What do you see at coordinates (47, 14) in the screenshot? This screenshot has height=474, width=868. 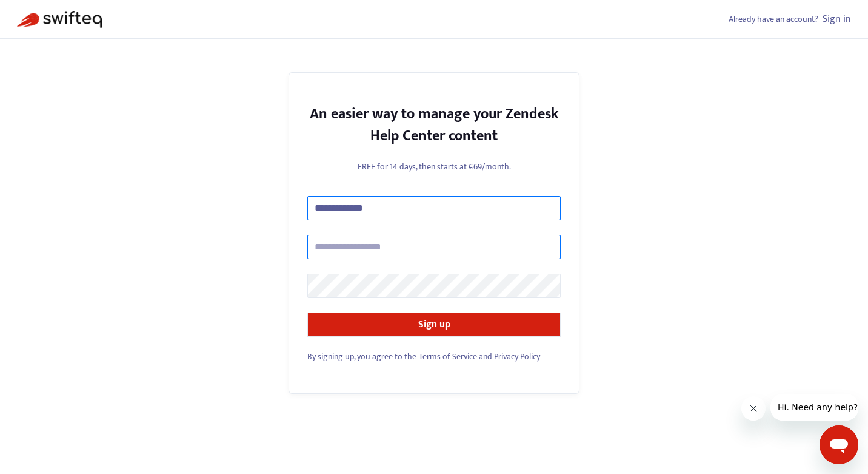 I see `span: Hi. Need any help?` at bounding box center [47, 14].